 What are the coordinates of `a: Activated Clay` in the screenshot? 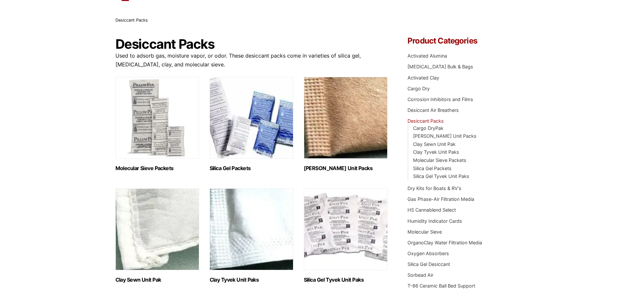 It's located at (423, 77).